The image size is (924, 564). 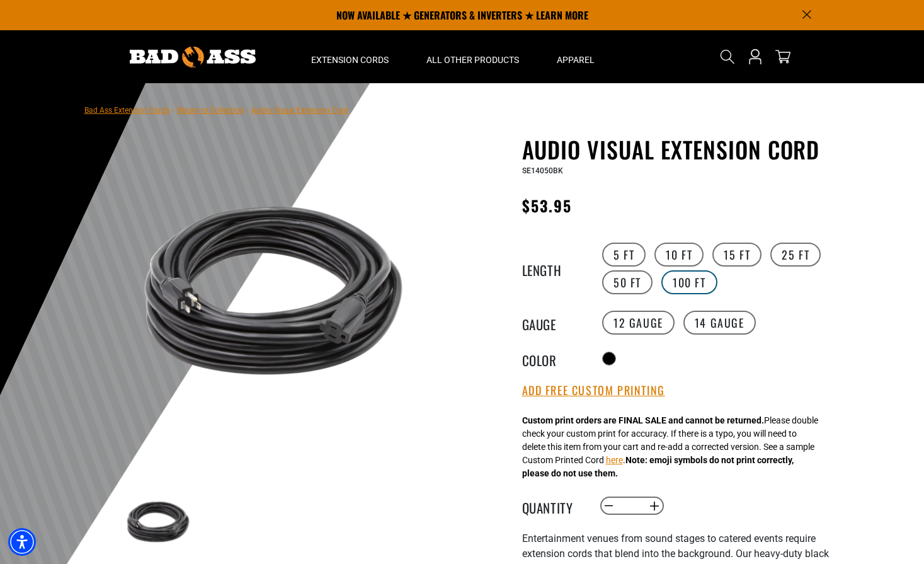 I want to click on a: Return to Collection, so click(x=210, y=110).